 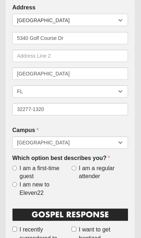 What do you see at coordinates (44, 172) in the screenshot?
I see `span: I am a first-time guest` at bounding box center [44, 172].